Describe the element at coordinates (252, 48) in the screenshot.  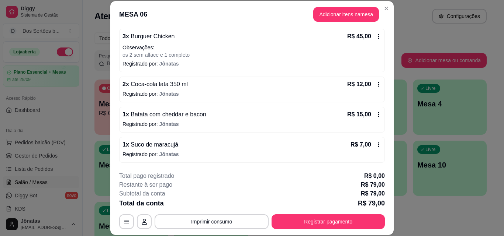
I see `p: Observações:` at that location.